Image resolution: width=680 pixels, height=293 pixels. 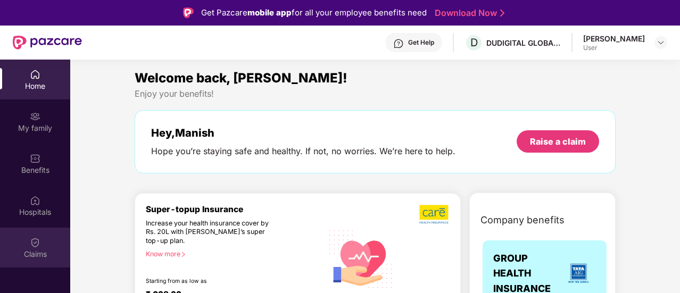 What do you see at coordinates (522, 220) in the screenshot?
I see `span: Company benefits` at bounding box center [522, 220].